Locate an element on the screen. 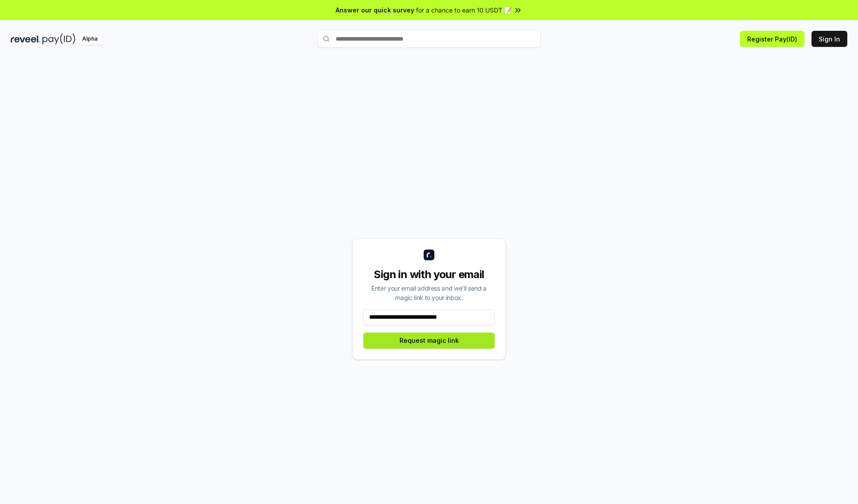  img: reveel_dark is located at coordinates (25, 38).